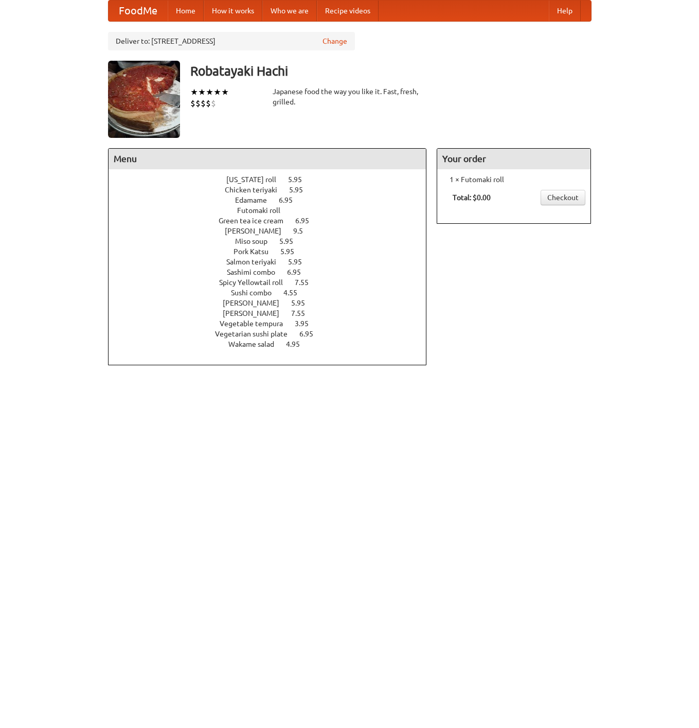  What do you see at coordinates (273, 272) in the screenshot?
I see `a: Sashimi combo 6.95` at bounding box center [273, 272].